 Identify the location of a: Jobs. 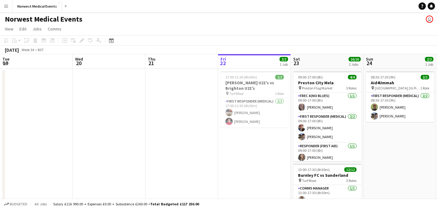
(37, 29).